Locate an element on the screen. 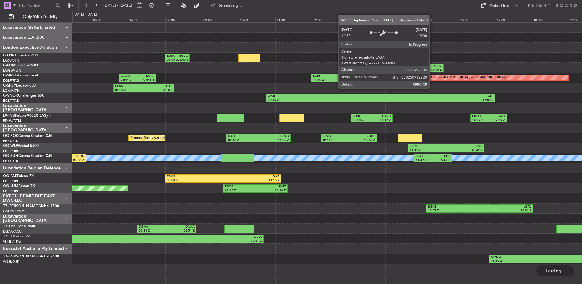 Image resolution: width=582 pixels, height=284 pixels. span: G-FOMO is located at coordinates (11, 65).